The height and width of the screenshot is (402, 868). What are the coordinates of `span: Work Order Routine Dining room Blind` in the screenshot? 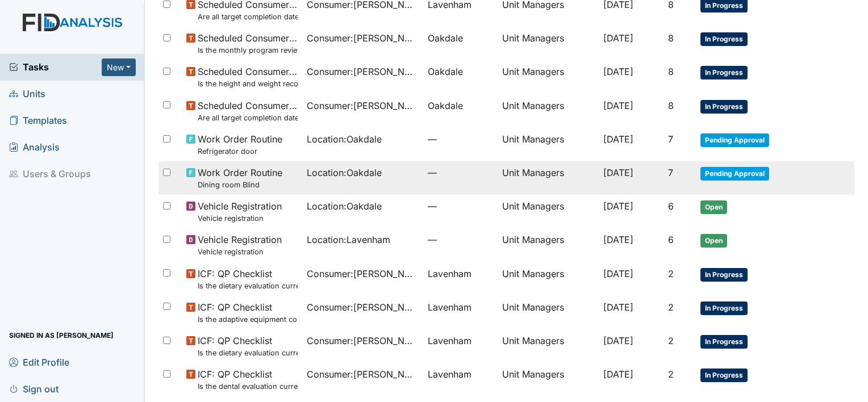 It's located at (240, 178).